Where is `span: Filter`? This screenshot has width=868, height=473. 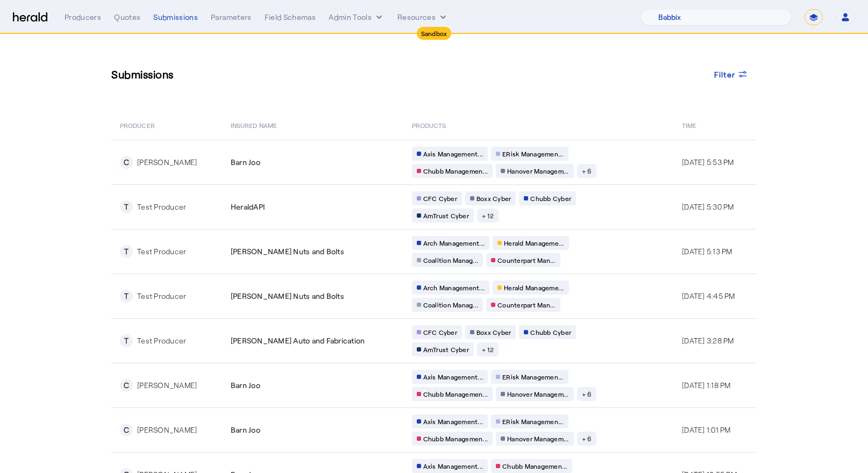
span: Filter is located at coordinates (725, 74).